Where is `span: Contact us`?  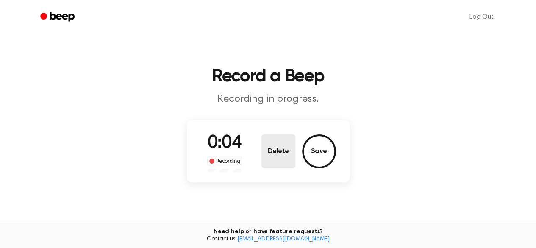 span: Contact us is located at coordinates (268, 239).